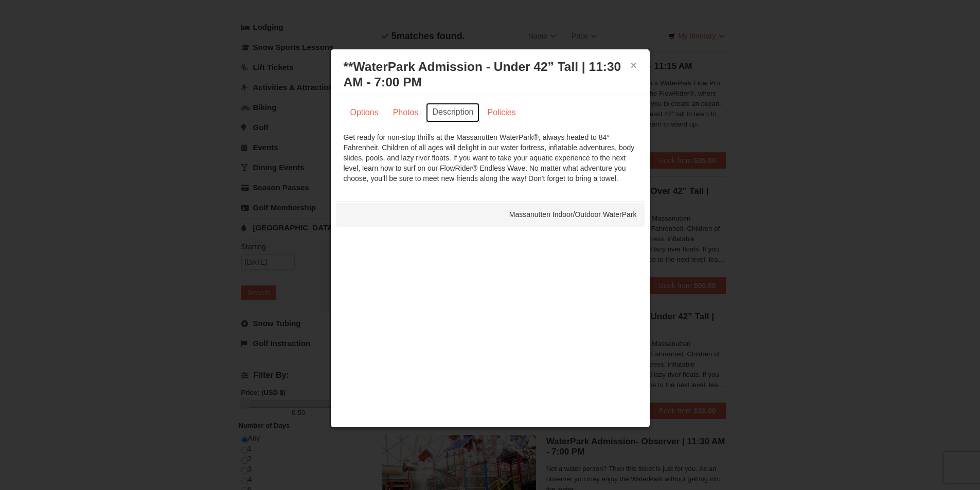 The image size is (980, 490). Describe the element at coordinates (501, 113) in the screenshot. I see `a: Policies` at that location.